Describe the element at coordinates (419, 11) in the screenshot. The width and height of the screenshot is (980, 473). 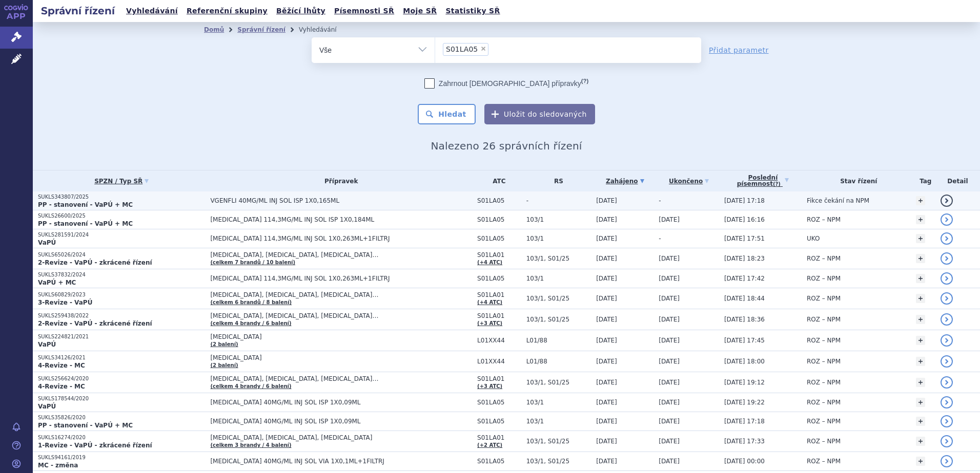
I see `a: Moje SŘ` at that location.